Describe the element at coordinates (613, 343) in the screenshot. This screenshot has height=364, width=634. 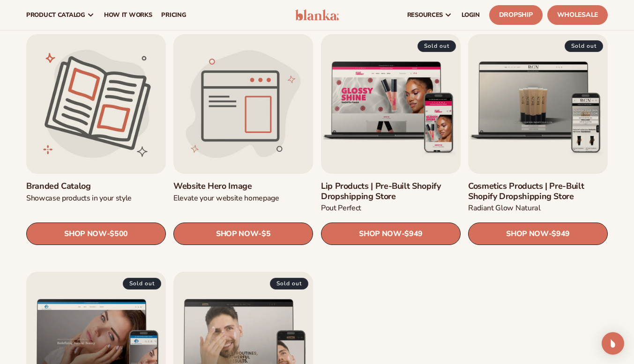
I see `div: Open Intercom Messenger` at that location.